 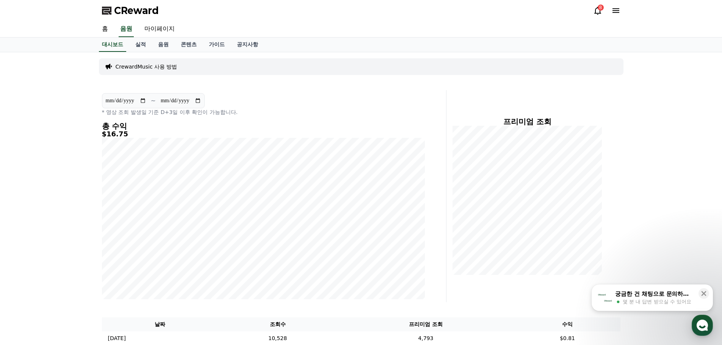 I want to click on a: 8, so click(x=597, y=11).